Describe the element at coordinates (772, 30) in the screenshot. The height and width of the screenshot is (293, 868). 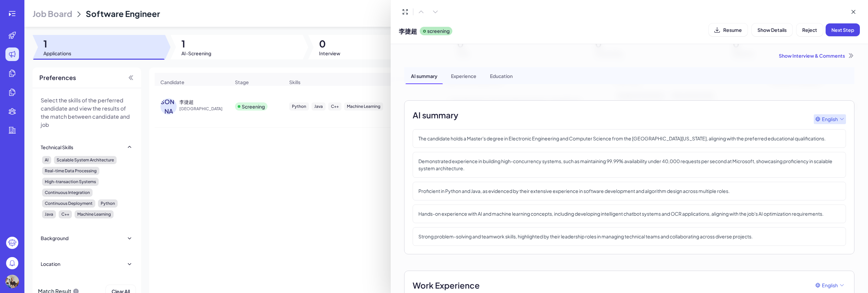
I see `span: Show Details` at that location.